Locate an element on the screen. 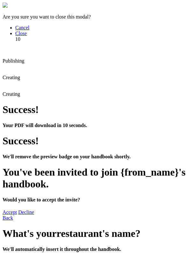 The width and height of the screenshot is (190, 257). p: Are you sure you want to close this modal? is located at coordinates (95, 17).